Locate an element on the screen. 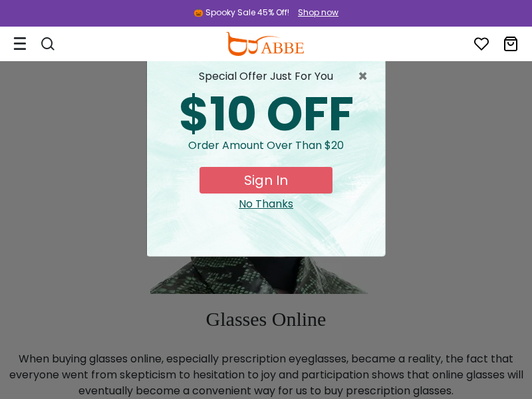 Image resolution: width=532 pixels, height=399 pixels. div: special offer just for you is located at coordinates (266, 76).